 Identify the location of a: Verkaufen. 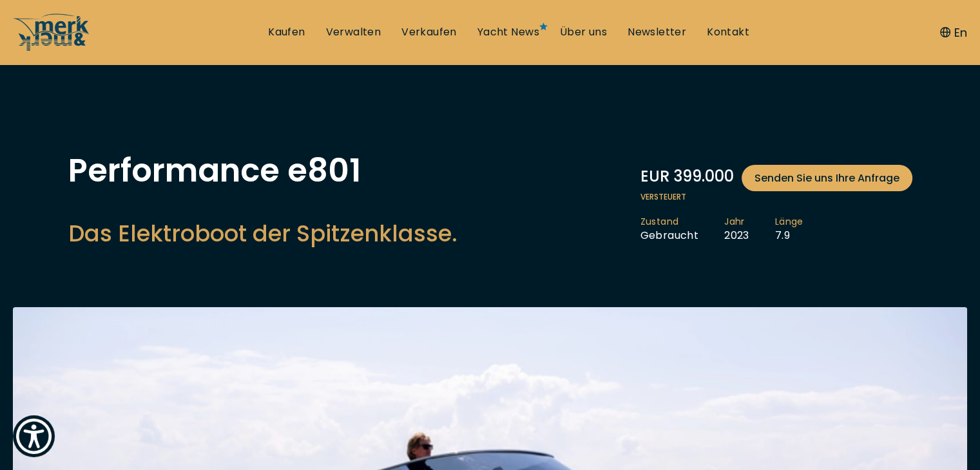
(429, 33).